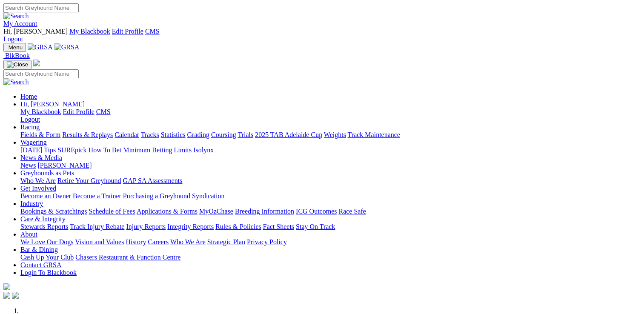 Image resolution: width=644 pixels, height=314 pixels. I want to click on a: Rules & Policies, so click(238, 226).